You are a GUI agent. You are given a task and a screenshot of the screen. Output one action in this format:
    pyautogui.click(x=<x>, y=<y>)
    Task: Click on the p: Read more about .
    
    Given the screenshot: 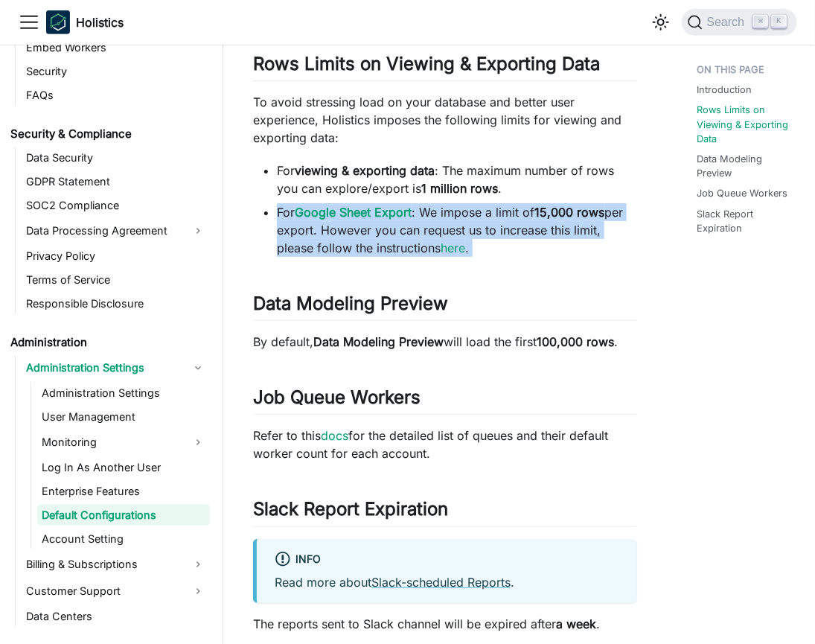 What is the action you would take?
    pyautogui.click(x=446, y=582)
    